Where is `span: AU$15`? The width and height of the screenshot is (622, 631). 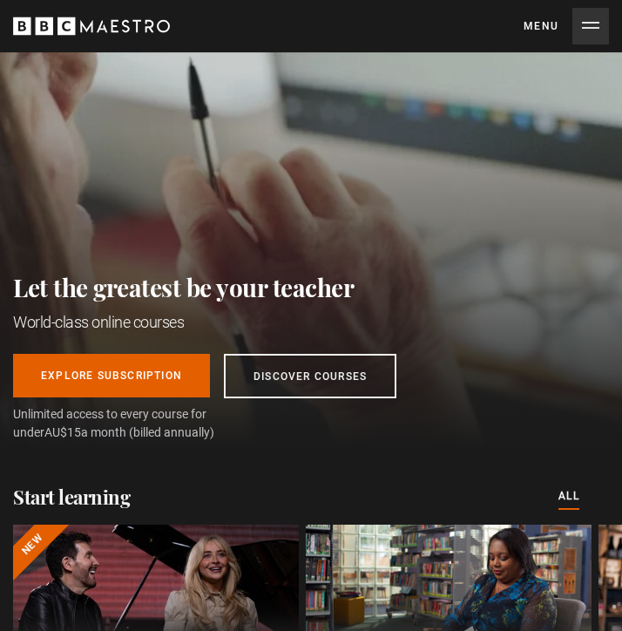
span: AU$15 is located at coordinates (63, 432).